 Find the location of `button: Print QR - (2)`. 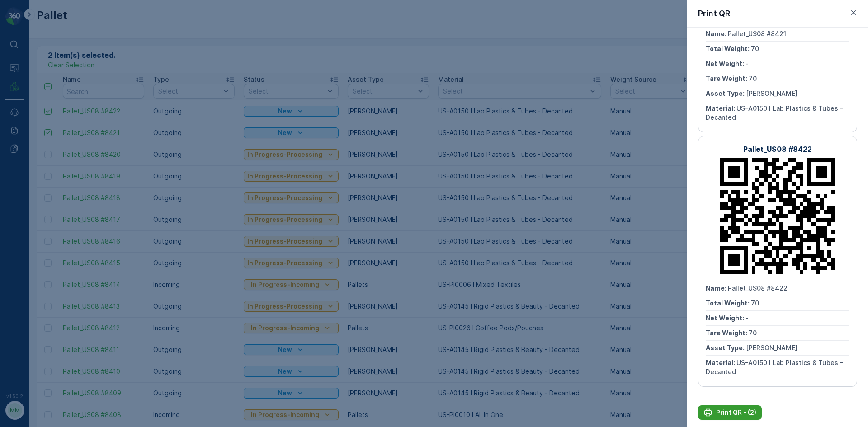

button: Print QR - (2) is located at coordinates (730, 413).